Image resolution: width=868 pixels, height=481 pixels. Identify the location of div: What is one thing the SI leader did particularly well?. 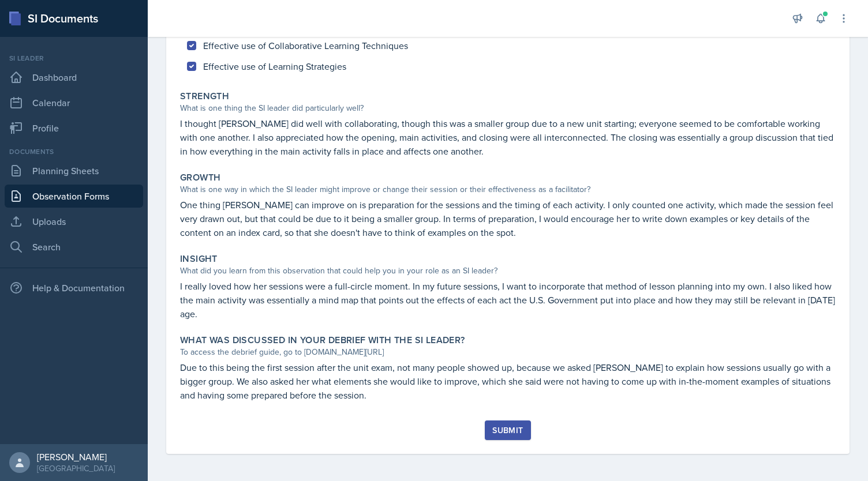
(508, 107).